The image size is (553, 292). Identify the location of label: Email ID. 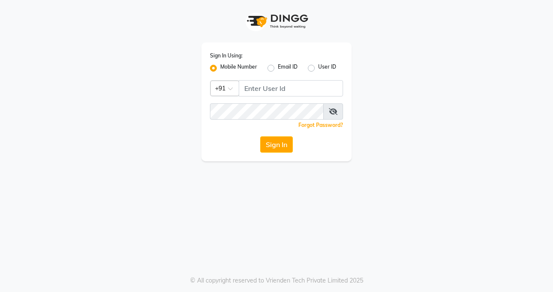
(288, 68).